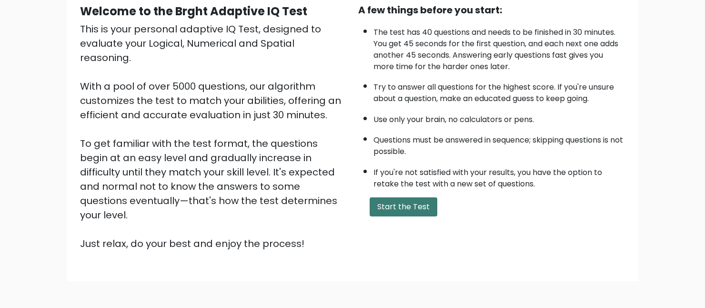  I want to click on div: A few things before you start:, so click(492, 10).